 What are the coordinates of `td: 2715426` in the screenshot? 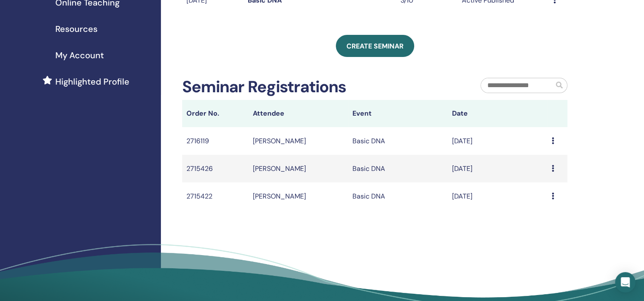 It's located at (215, 168).